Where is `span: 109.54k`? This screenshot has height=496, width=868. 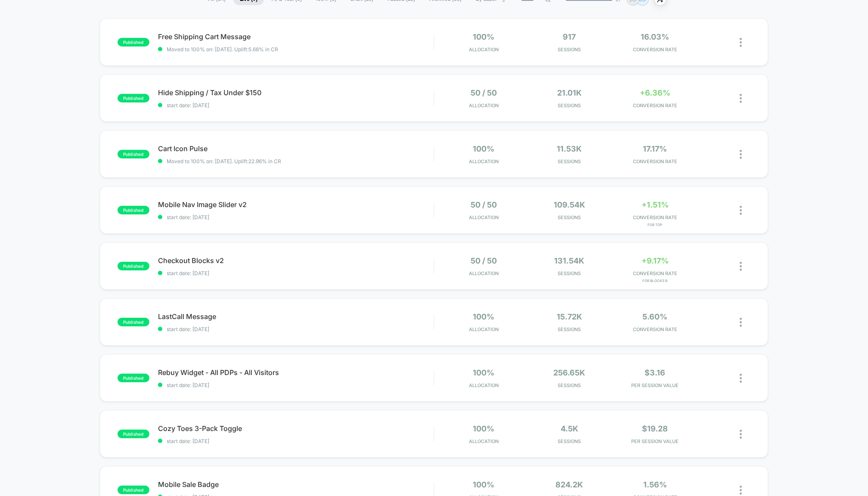 span: 109.54k is located at coordinates (569, 204).